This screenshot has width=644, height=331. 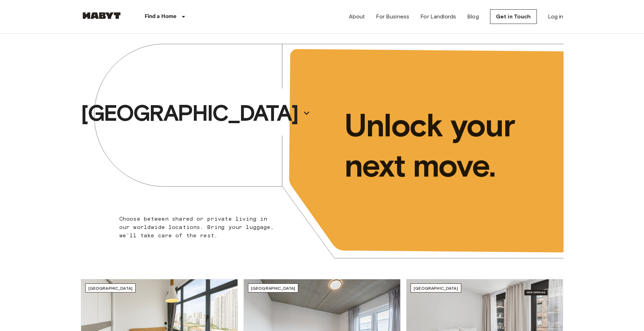 What do you see at coordinates (199, 227) in the screenshot?
I see `p: Choose between shared or private living in our worldwide locations. Bring your luggage, we'll tak...` at bounding box center [199, 227].